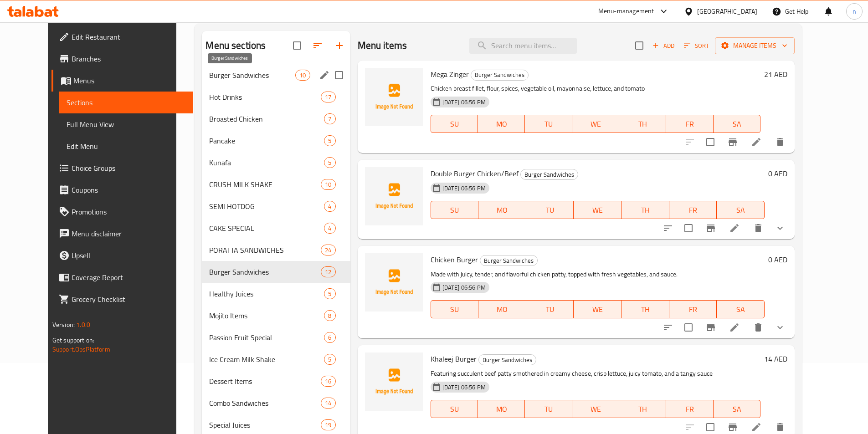 This screenshot has height=434, width=868. I want to click on span: Add item, so click(664, 46).